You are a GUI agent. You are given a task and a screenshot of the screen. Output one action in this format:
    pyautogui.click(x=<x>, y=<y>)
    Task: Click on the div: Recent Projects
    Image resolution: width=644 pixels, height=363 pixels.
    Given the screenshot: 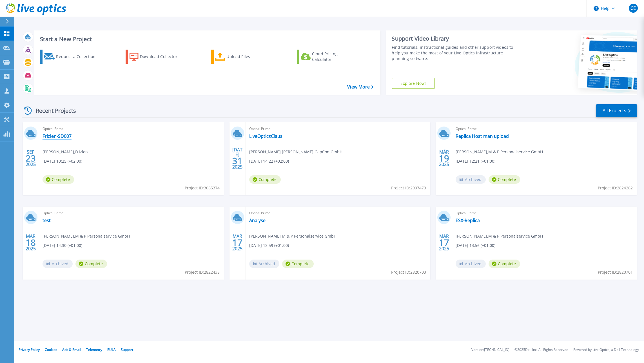 What is the action you would take?
    pyautogui.click(x=53, y=111)
    